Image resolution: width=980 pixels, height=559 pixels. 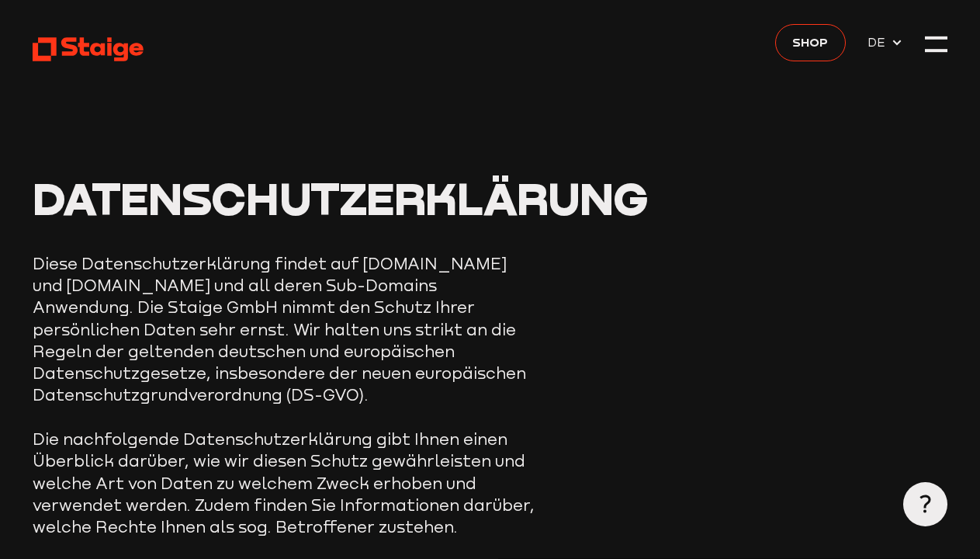 I want to click on span: Shop, so click(x=811, y=42).